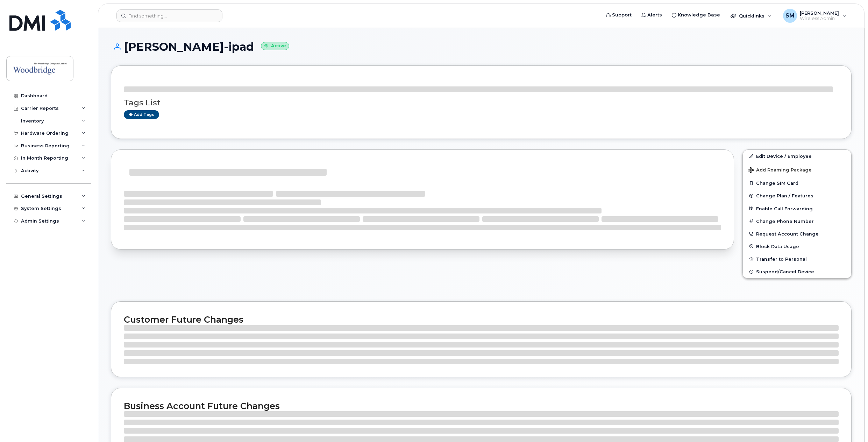 This screenshot has width=868, height=442. What do you see at coordinates (786, 272) in the screenshot?
I see `span: Suspend/Cancel Device` at bounding box center [786, 272].